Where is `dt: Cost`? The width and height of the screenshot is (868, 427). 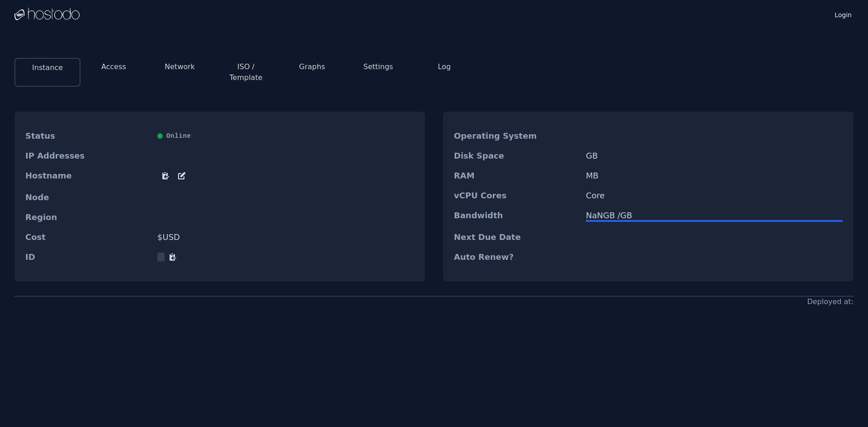
dt: Cost is located at coordinates (88, 237).